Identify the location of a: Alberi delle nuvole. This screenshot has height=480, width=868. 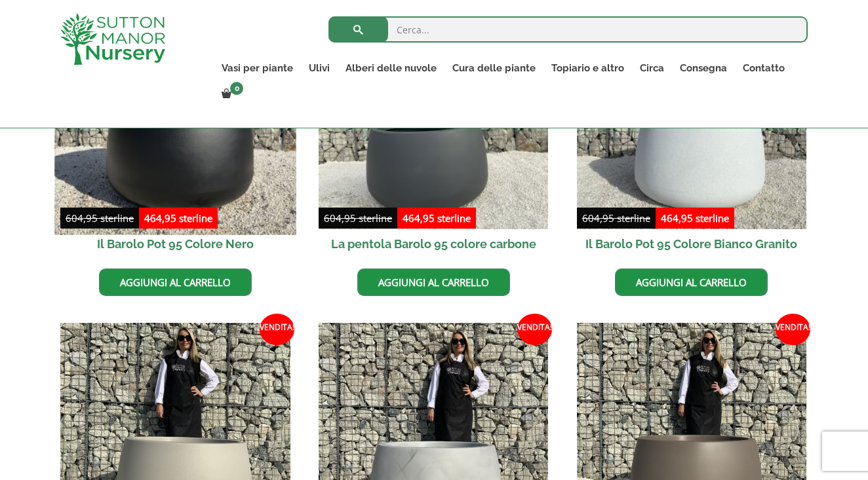
(391, 68).